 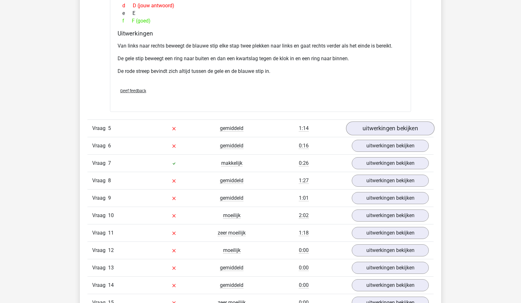 I want to click on span: 5, so click(x=109, y=128).